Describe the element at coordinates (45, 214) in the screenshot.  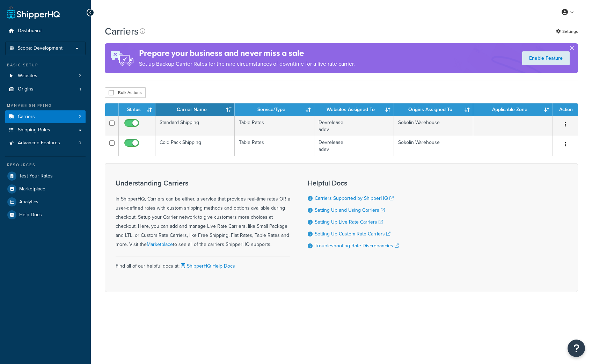
I see `a: Help Docs` at that location.